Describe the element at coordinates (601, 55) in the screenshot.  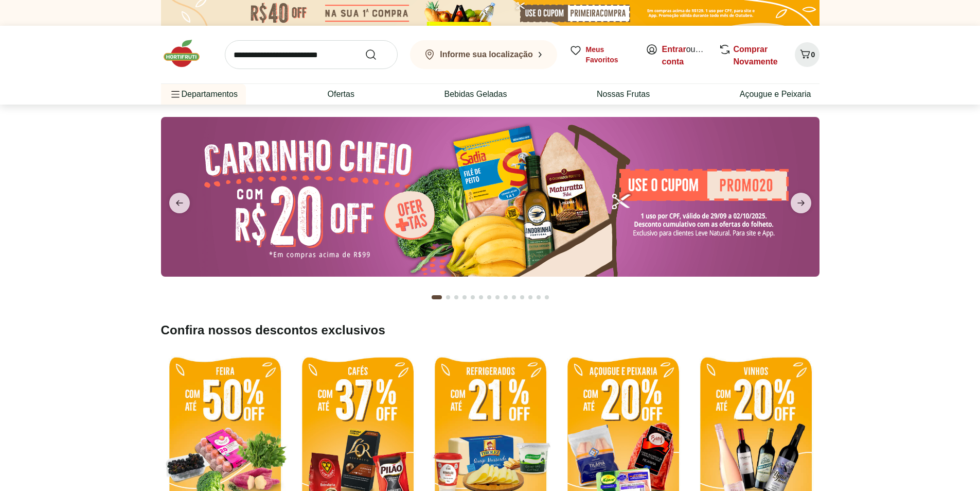
I see `a: Meus Favoritos` at that location.